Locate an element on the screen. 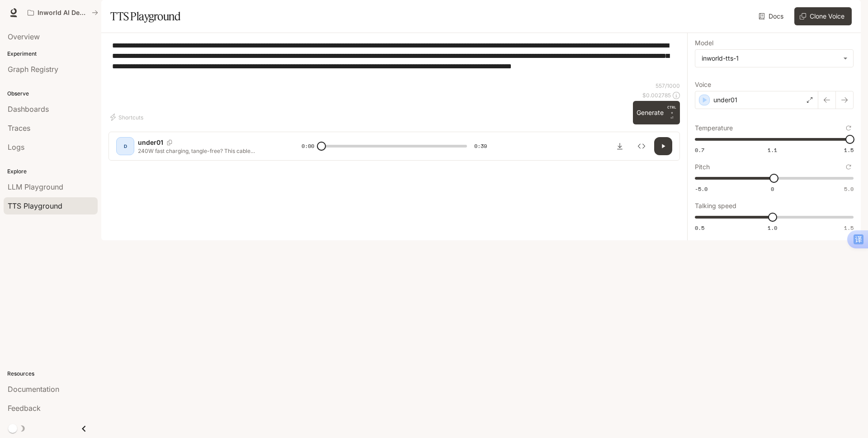 This screenshot has width=868, height=438. span: 0 is located at coordinates (772, 188).